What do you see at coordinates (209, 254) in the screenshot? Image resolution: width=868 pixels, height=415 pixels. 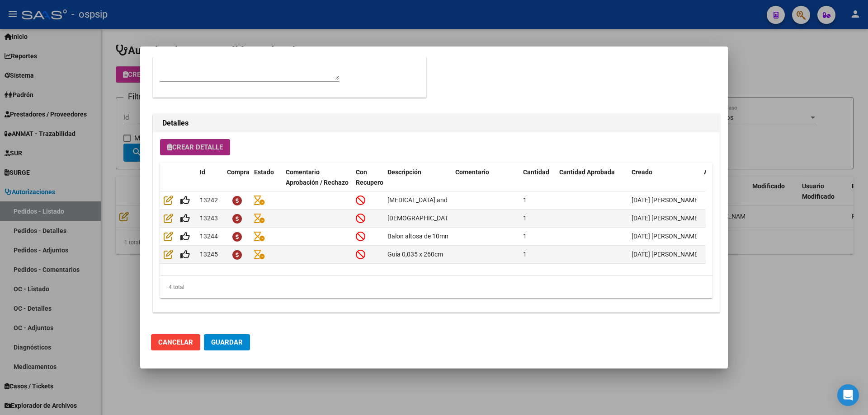 I see `span: 13245` at bounding box center [209, 254].